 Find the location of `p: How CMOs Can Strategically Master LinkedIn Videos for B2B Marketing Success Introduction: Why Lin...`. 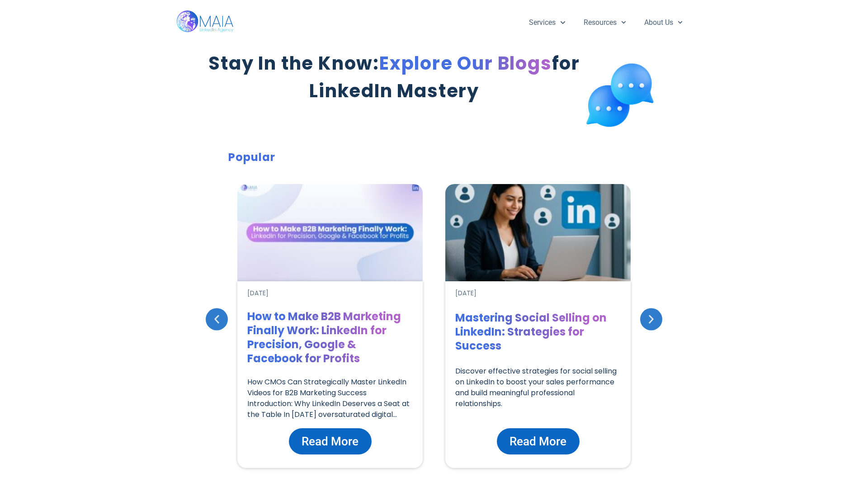

p: How CMOs Can Strategically Master LinkedIn Videos for B2B Marketing Success Introduction: Why Lin... is located at coordinates (330, 398).